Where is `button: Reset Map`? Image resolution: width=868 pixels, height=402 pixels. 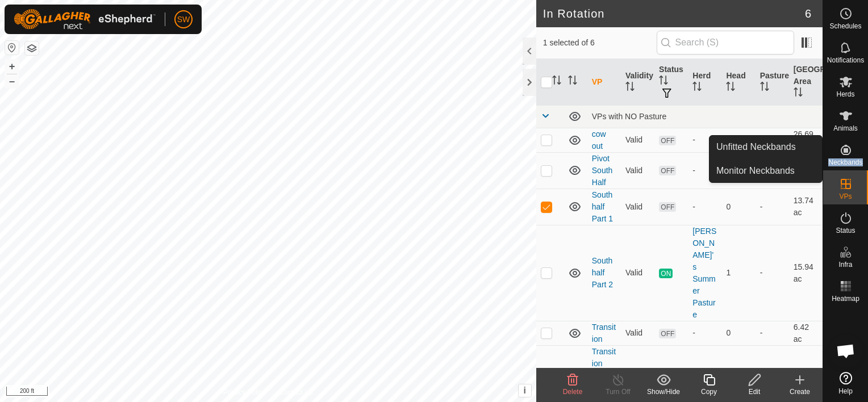 button: Reset Map is located at coordinates (11, 48).